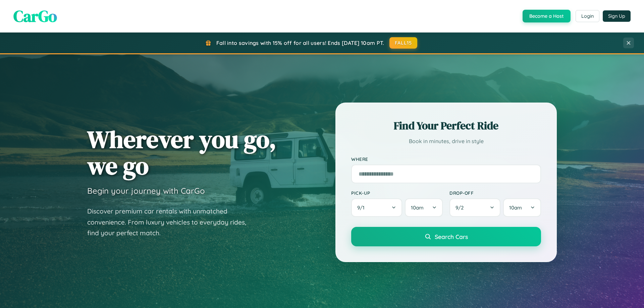  I want to click on h2: Find Your Perfect Ride, so click(446, 126).